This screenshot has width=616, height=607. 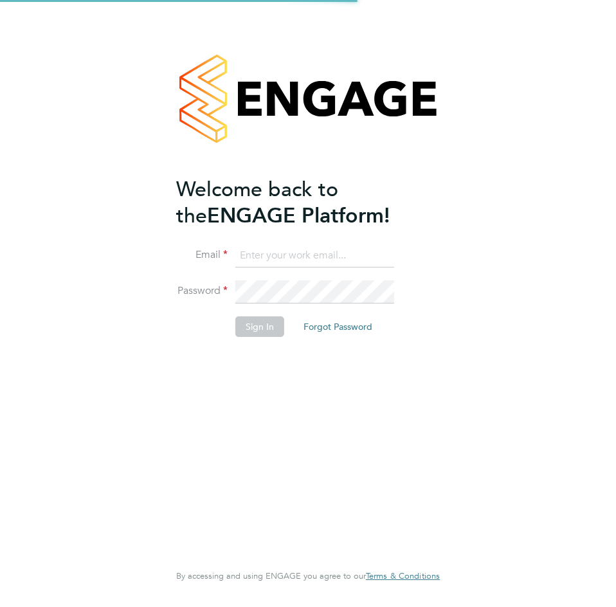 What do you see at coordinates (202, 291) in the screenshot?
I see `label: Password` at bounding box center [202, 291].